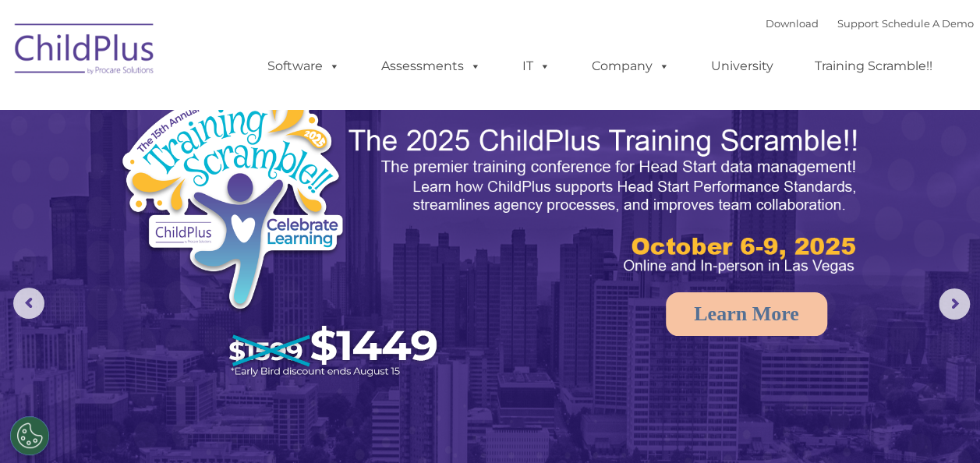 This screenshot has width=980, height=463. Describe the element at coordinates (303, 66) in the screenshot. I see `a: Software` at that location.